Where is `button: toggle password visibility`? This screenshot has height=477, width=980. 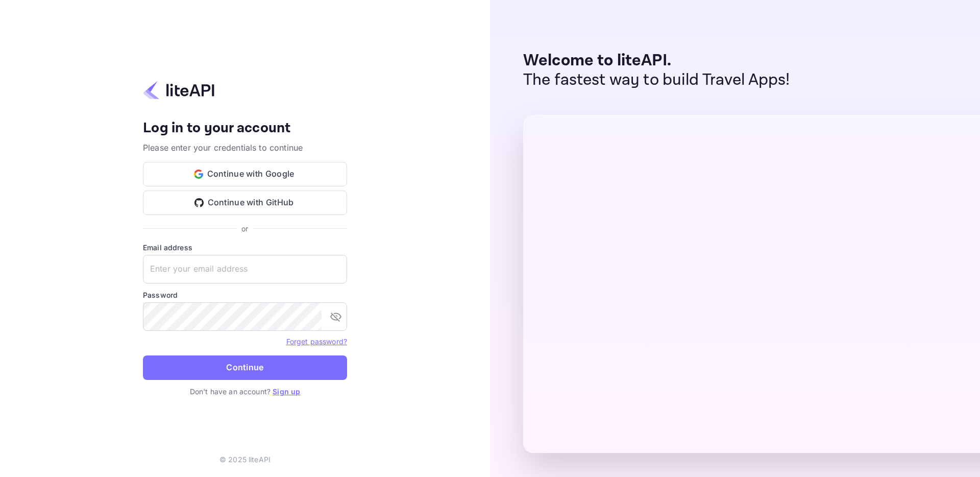 button: toggle password visibility is located at coordinates (336, 316).